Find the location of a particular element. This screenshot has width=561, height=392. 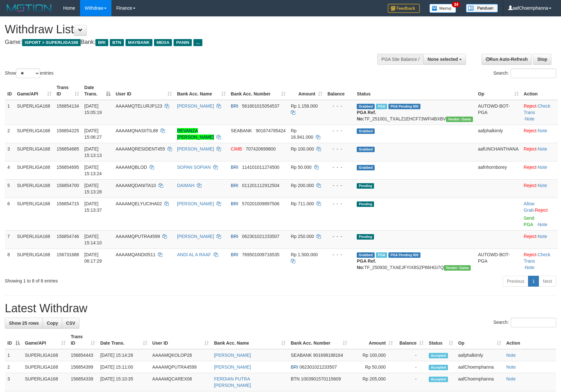

span: Copy 901698188164 to clipboard is located at coordinates (328, 355).